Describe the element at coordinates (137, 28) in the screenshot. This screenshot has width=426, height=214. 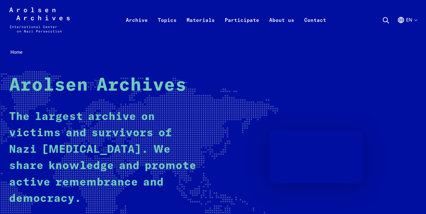
I see `a: Archive` at that location.